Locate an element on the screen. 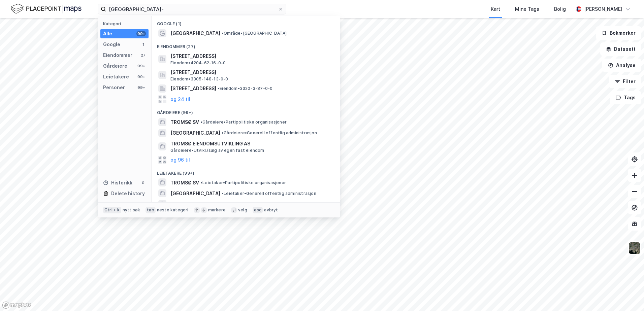 Image resolution: width=644 pixels, height=311 pixels. span: Eiendom • 3320-3-87-0-0 is located at coordinates (245, 89).